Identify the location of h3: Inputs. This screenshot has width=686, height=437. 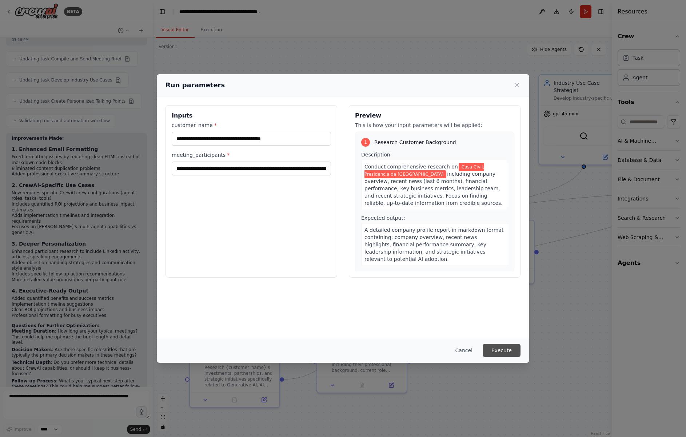
(251, 116).